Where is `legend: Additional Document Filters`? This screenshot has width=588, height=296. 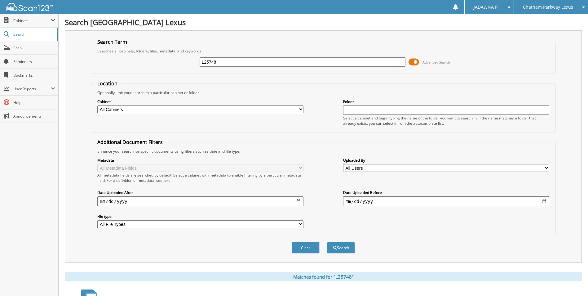
legend: Additional Document Filters is located at coordinates (130, 142).